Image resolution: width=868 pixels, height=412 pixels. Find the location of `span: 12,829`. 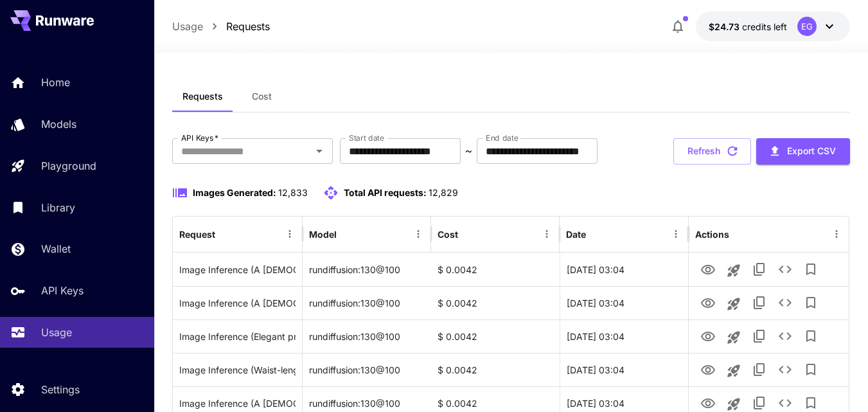

span: 12,829 is located at coordinates (443, 192).